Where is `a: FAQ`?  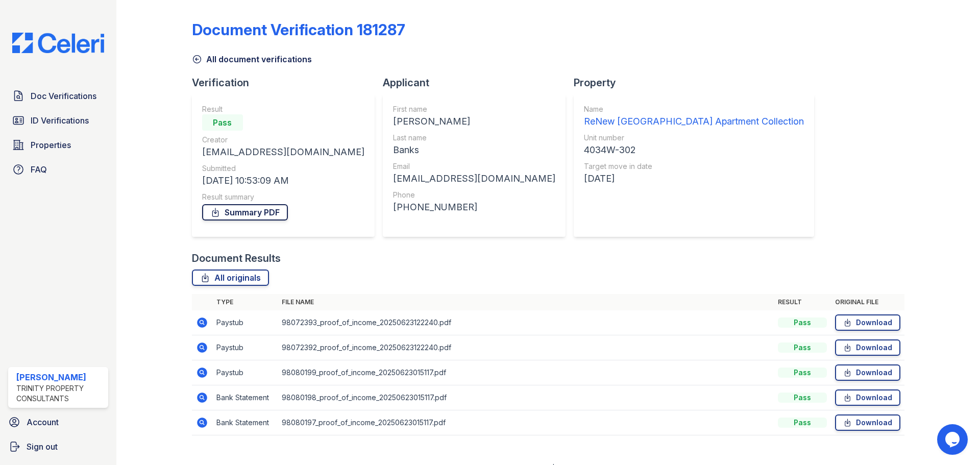 a: FAQ is located at coordinates (58, 170).